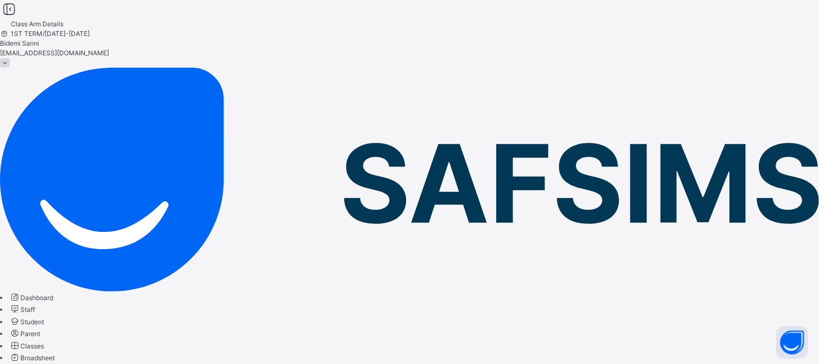  What do you see at coordinates (792, 343) in the screenshot?
I see `button: Open asap` at bounding box center [792, 343].